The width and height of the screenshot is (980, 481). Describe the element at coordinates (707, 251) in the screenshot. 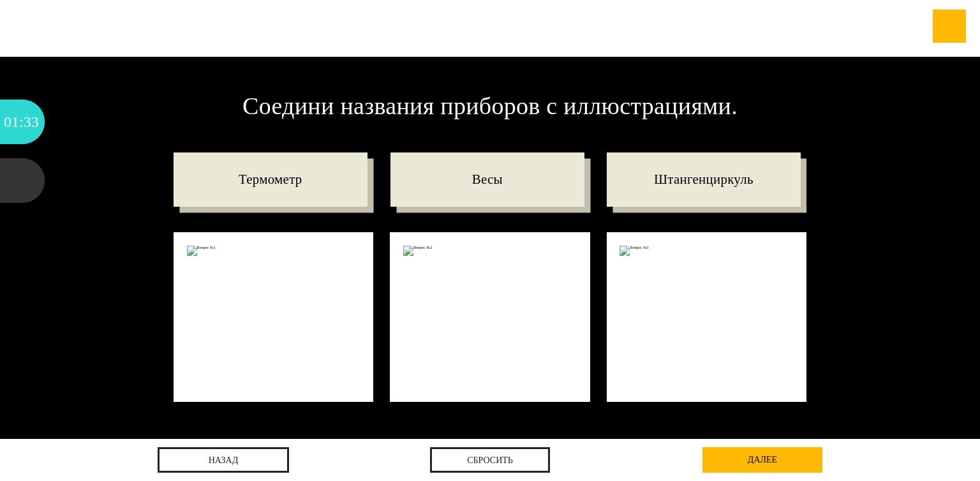

I see `img: Вопрос №3` at that location.